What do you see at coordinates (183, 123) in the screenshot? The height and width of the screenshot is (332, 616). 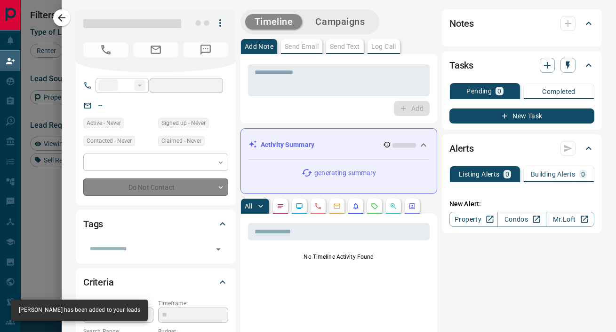 I see `span: Signed up - Never` at bounding box center [183, 123].